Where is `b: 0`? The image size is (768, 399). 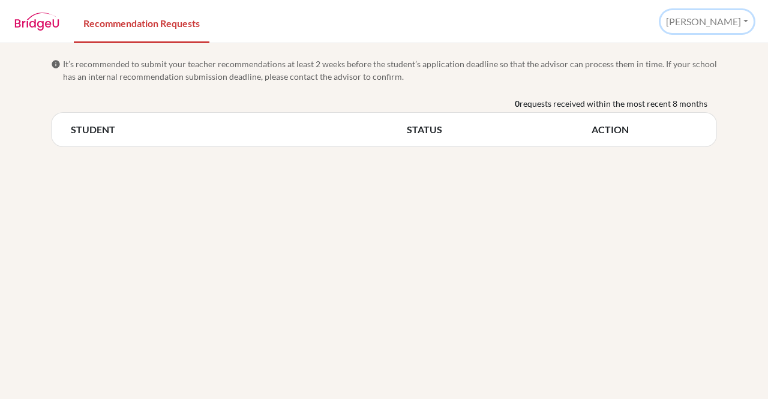 b: 0 is located at coordinates (517, 103).